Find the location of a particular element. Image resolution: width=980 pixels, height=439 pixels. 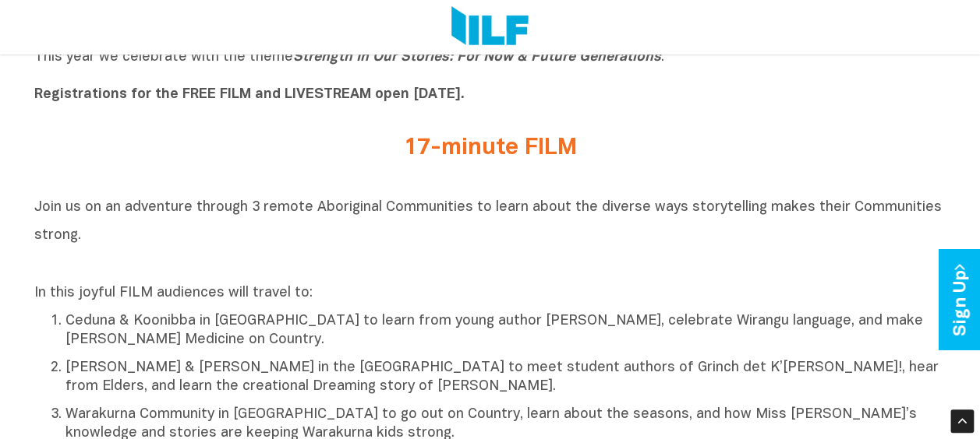

h2: 17-minute FILM is located at coordinates (490, 148).